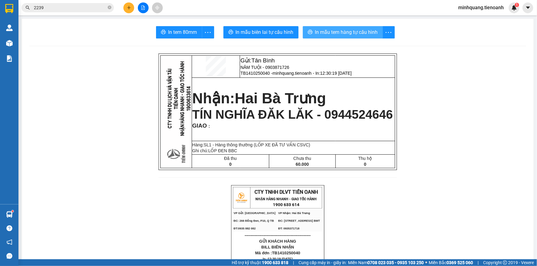 This screenshot has width=537, height=266. What do you see at coordinates (9, 256) in the screenshot?
I see `span: message` at bounding box center [9, 256].